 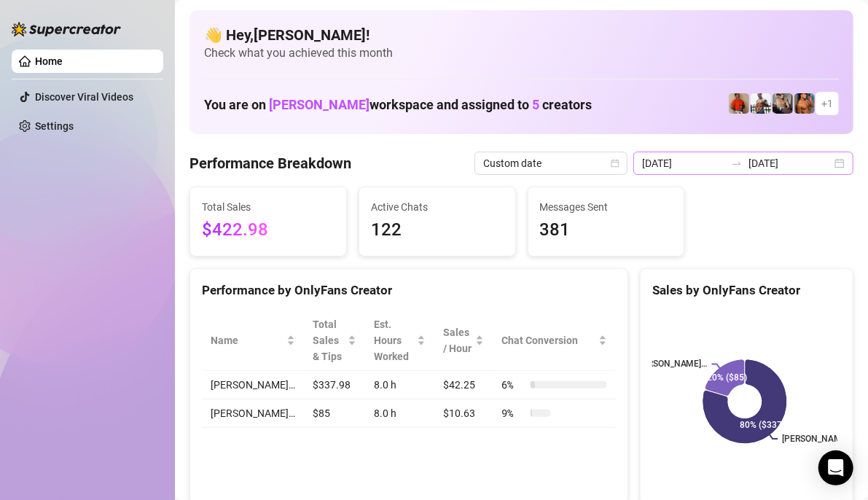 What do you see at coordinates (270, 163) in the screenshot?
I see `h4: Performance Breakdown` at bounding box center [270, 163].